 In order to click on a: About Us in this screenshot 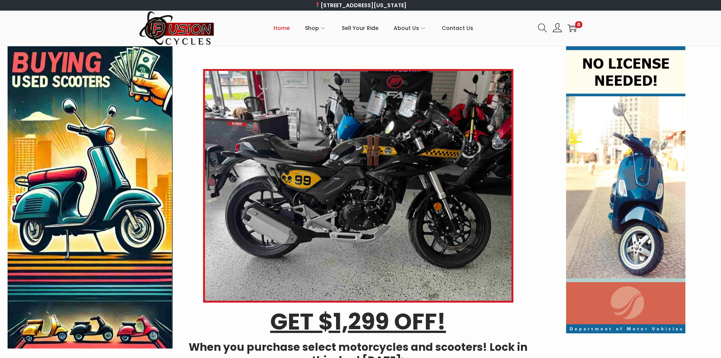, I will do `click(410, 28)`.